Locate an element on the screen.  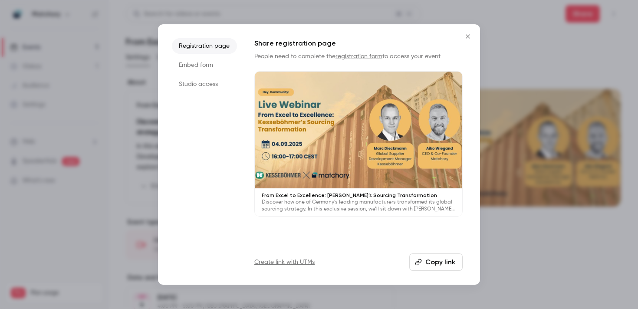
a: Create link with UTMs is located at coordinates (284, 262).